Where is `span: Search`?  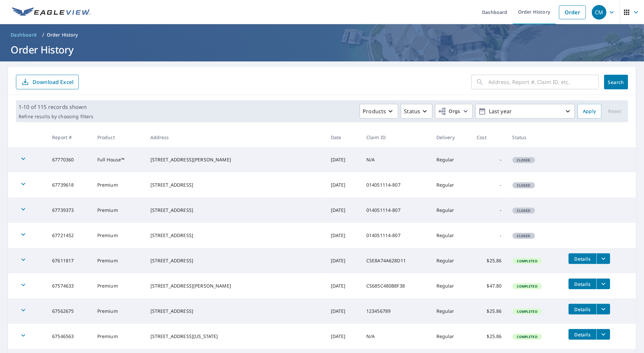
span: Search is located at coordinates (616, 82).